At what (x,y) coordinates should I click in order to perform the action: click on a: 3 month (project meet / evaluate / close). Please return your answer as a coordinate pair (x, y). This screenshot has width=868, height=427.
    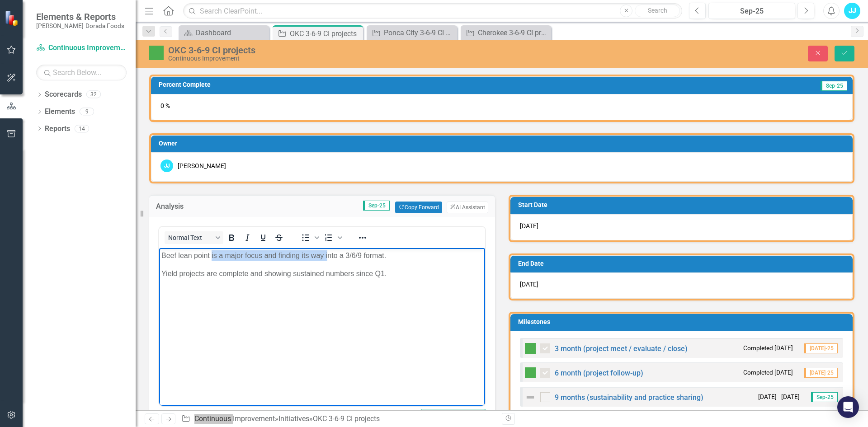
    Looking at the image, I should click on (621, 348).